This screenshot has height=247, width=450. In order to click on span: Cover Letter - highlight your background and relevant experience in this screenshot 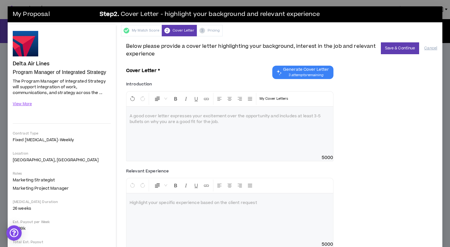, I will do `click(220, 14)`.